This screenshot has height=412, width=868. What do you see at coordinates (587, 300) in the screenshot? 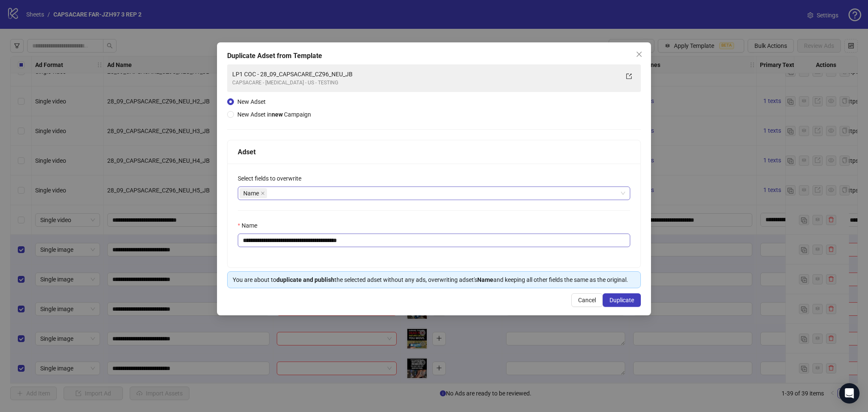
I see `span: Cancel` at bounding box center [587, 300].